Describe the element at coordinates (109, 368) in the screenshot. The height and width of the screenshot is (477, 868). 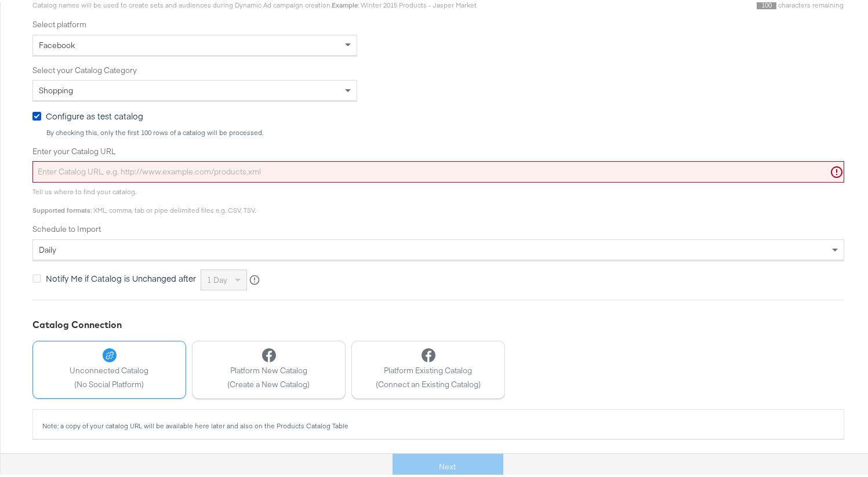
I see `span: Unconnected Catalog` at that location.